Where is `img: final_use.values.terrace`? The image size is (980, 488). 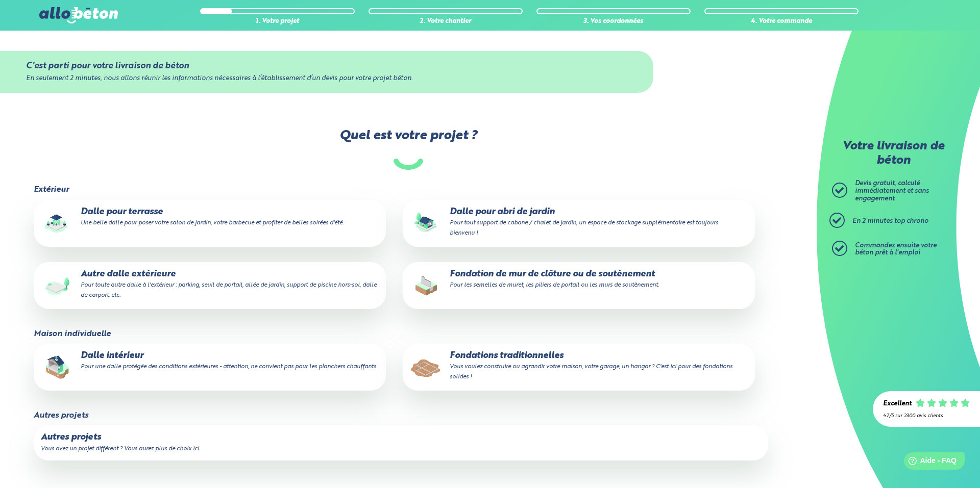
img: final_use.values.terrace is located at coordinates (57, 223).